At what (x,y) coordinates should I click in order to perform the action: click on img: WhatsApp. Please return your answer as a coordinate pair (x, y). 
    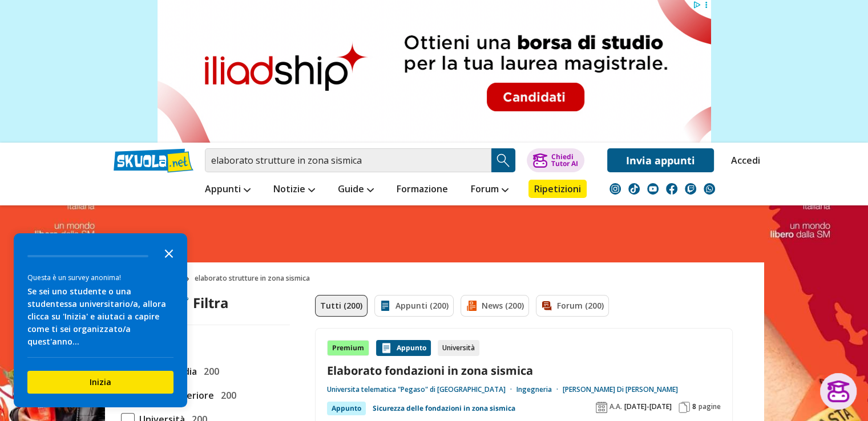
    Looking at the image, I should click on (709, 188).